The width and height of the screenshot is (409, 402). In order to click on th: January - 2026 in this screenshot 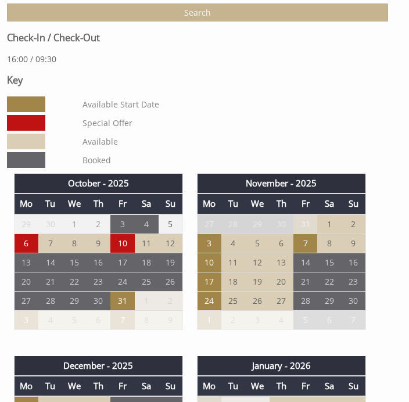, I will do `click(281, 366)`.